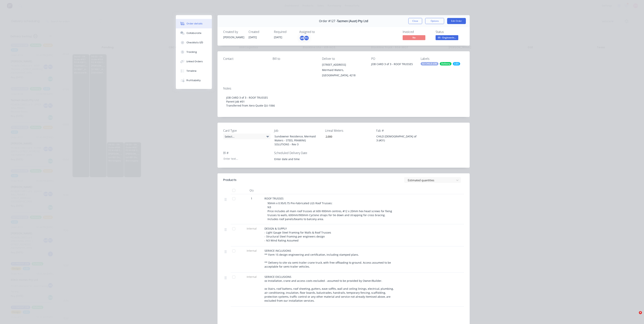 The image size is (644, 324). Describe the element at coordinates (234, 32) in the screenshot. I see `div: Created by` at that location.